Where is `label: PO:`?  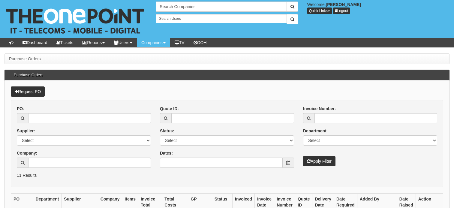
label: PO: is located at coordinates (20, 109).